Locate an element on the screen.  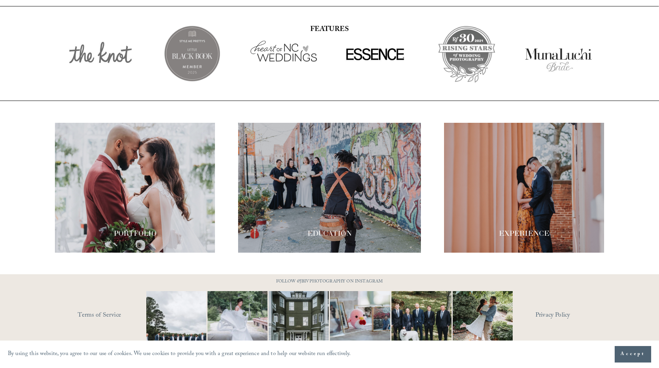
img: Not every photo needs to be perfectly still, sometimes the best ones are the ones that feel like ... is located at coordinates (238, 321).